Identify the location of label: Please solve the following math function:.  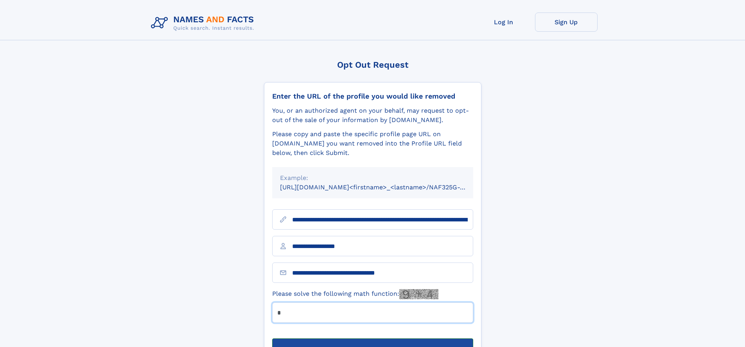
(355, 294).